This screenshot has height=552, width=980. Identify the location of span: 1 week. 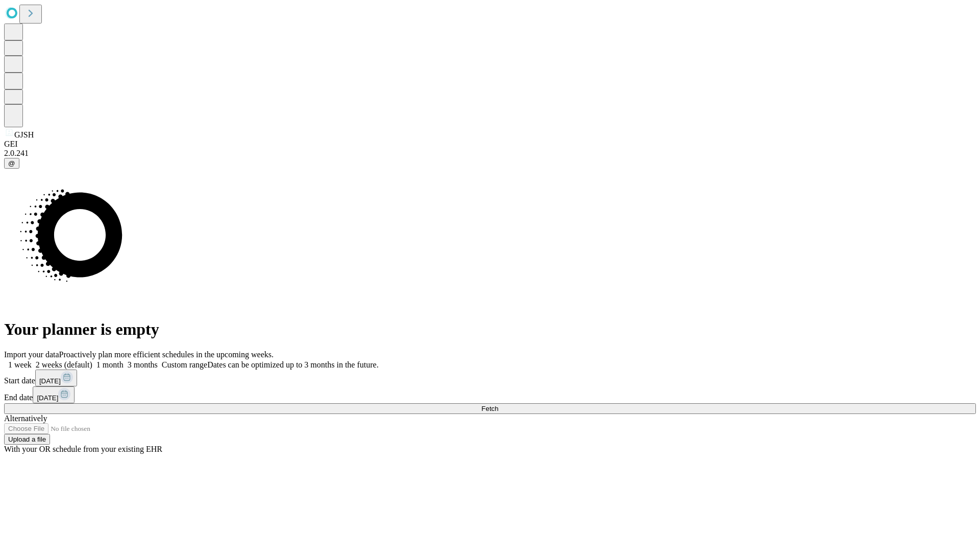
(20, 364).